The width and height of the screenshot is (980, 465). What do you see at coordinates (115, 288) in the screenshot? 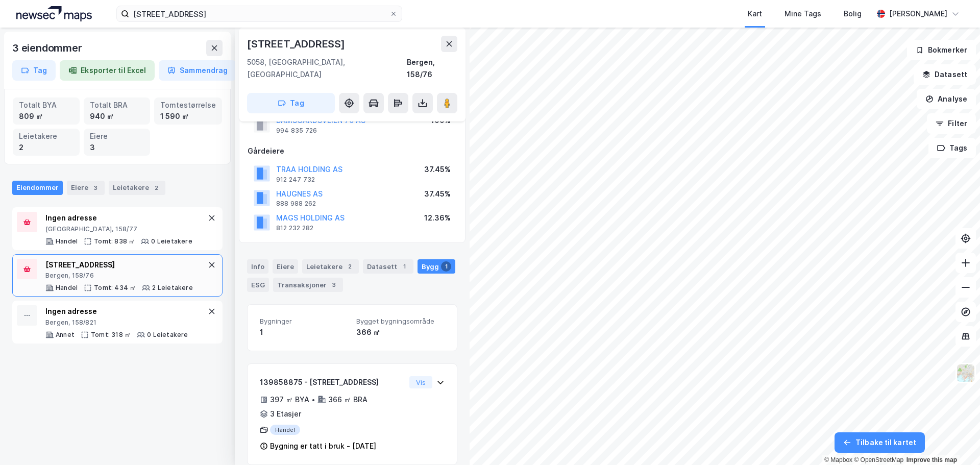
I see `div: Tomt: 434 ㎡` at bounding box center [115, 288].